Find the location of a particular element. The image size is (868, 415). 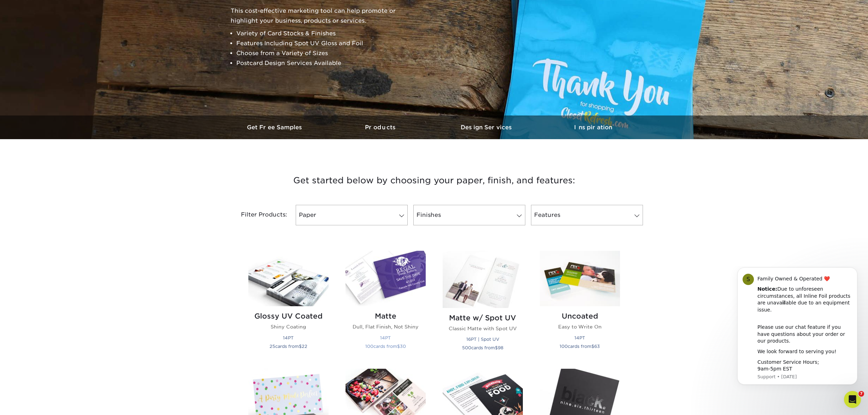

span: 63 is located at coordinates (597, 346).